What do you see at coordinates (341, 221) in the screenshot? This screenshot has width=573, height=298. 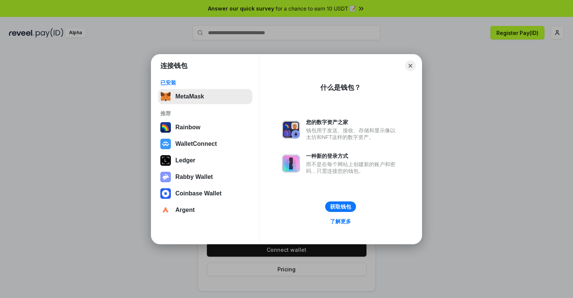 I see `a: 了解更多` at bounding box center [341, 221].